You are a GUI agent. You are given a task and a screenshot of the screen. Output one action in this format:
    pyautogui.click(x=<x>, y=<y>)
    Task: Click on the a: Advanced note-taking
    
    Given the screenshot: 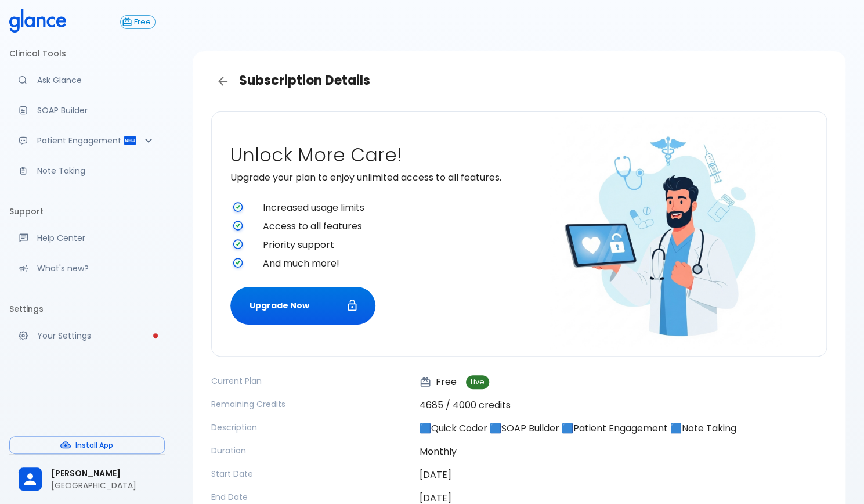 What is the action you would take?
    pyautogui.click(x=87, y=171)
    